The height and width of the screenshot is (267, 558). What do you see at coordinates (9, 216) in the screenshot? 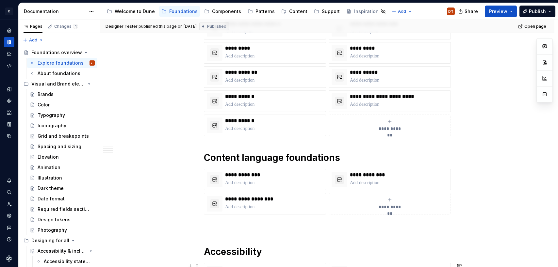
I see `div: Settings` at bounding box center [9, 216].